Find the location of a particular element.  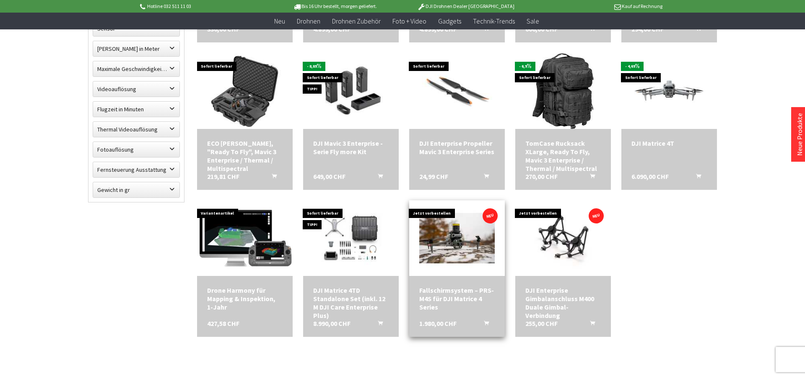

span: 219,81 CHF is located at coordinates (223, 176).